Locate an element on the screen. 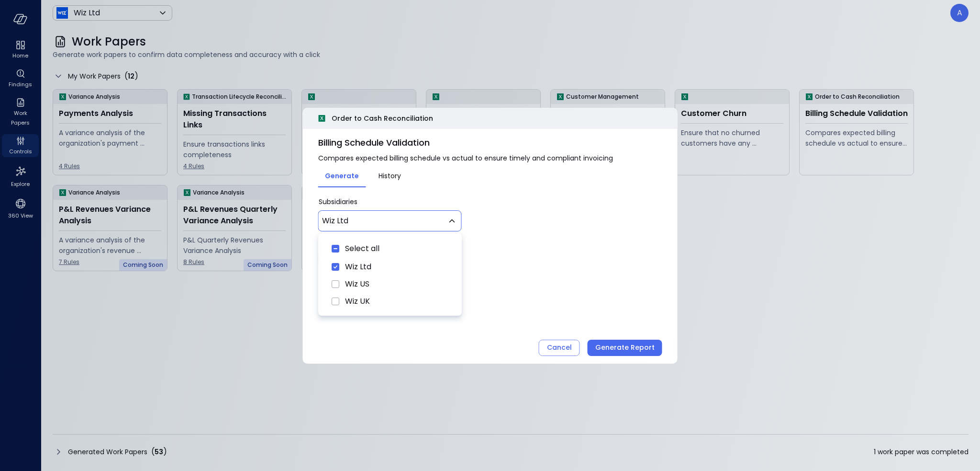 The image size is (980, 471). span: Select all is located at coordinates (362, 249).